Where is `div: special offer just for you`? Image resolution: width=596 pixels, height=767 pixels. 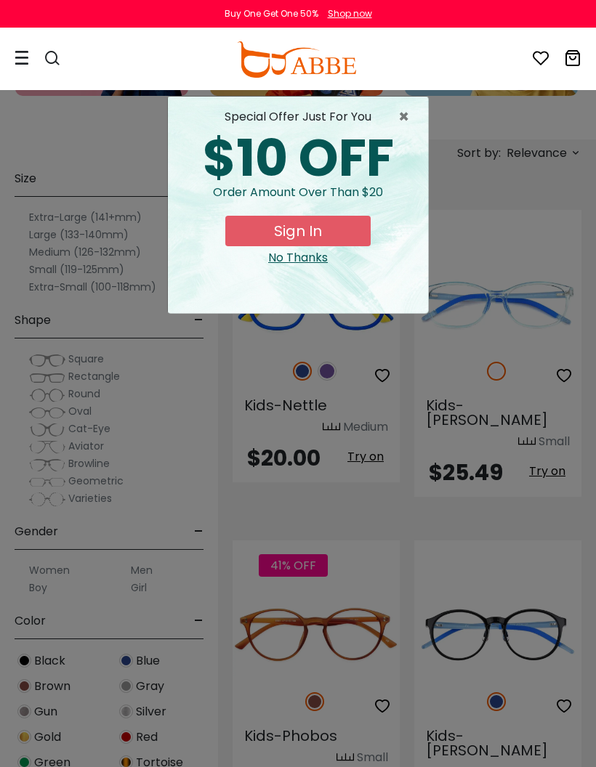 div: special offer just for you is located at coordinates (298, 117).